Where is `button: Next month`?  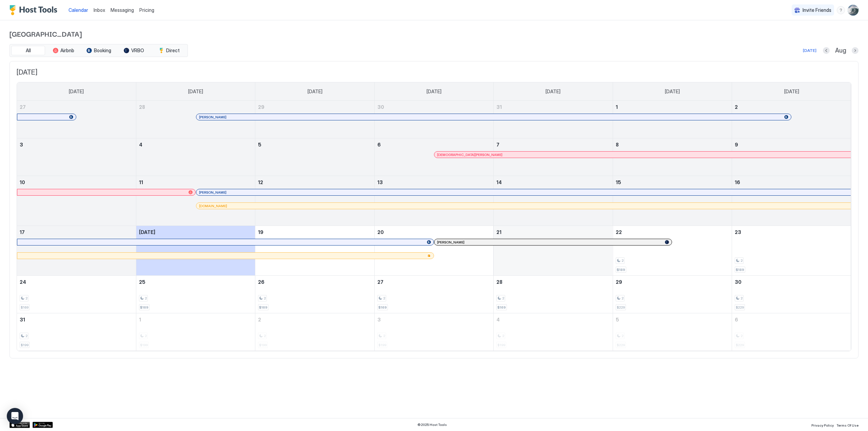
button: Next month is located at coordinates (856, 51).